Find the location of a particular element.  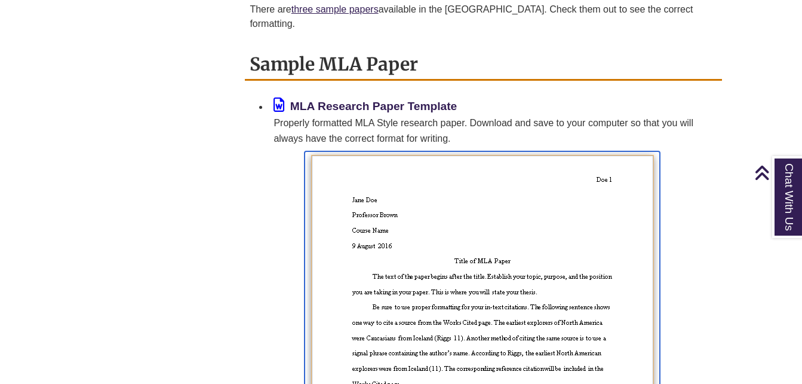

a: Back to Top is located at coordinates (777, 172).